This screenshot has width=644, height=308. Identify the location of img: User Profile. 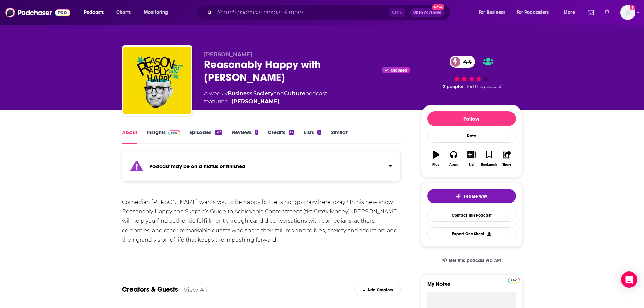
(628, 13).